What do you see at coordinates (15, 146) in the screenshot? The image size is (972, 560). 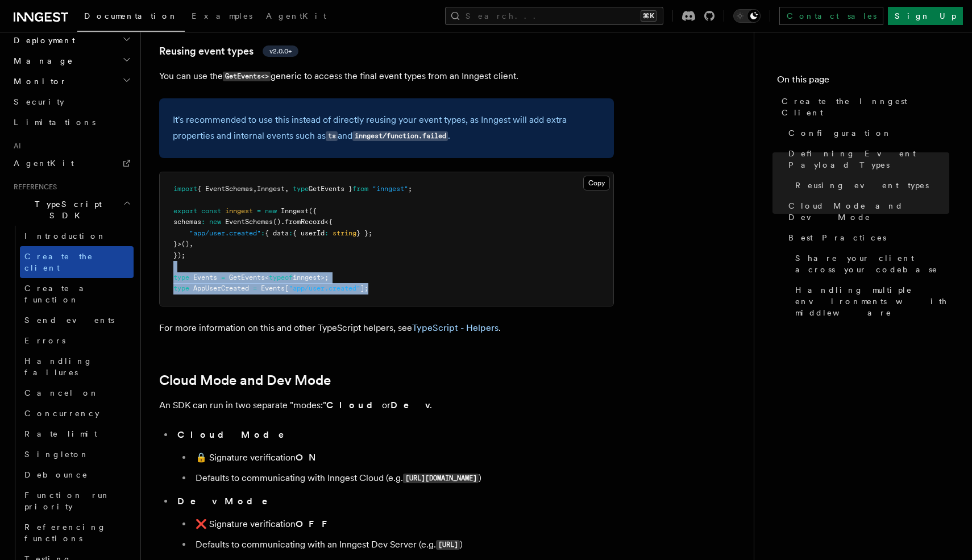 I see `span: AI` at bounding box center [15, 146].